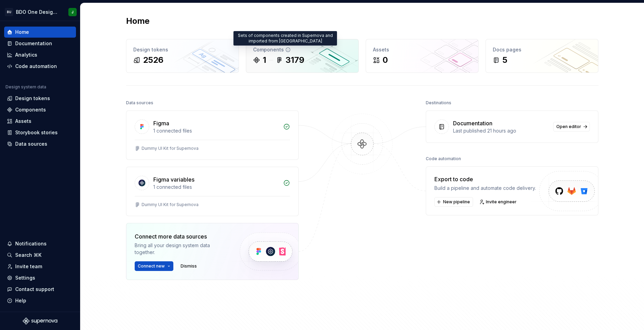 This screenshot has height=330, width=644. Describe the element at coordinates (40, 144) in the screenshot. I see `a: Data sources` at that location.